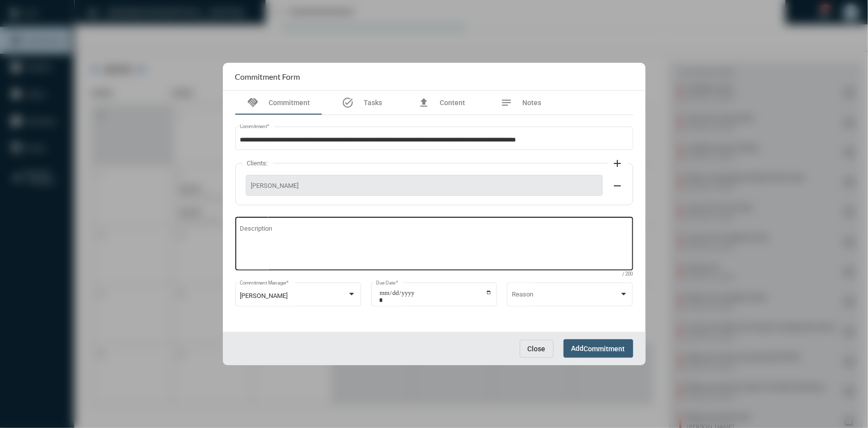 This screenshot has width=868, height=428. What do you see at coordinates (618, 163) in the screenshot?
I see `mat-icon: add` at bounding box center [618, 163].